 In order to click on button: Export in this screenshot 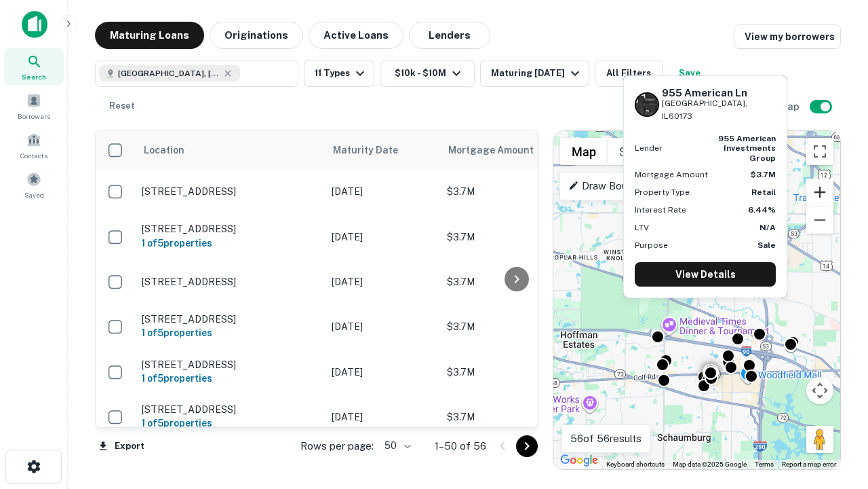, I will do `click(122, 446)`.